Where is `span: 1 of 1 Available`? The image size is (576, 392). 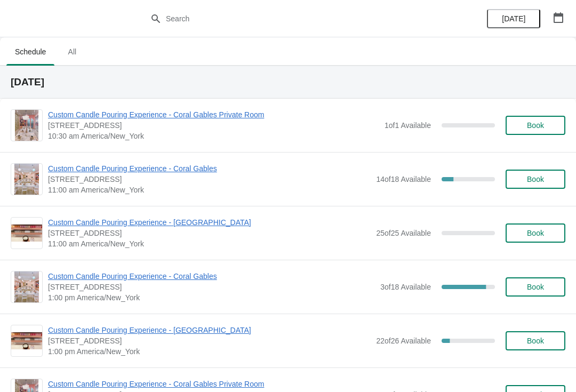 span: 1 of 1 Available is located at coordinates (408, 125).